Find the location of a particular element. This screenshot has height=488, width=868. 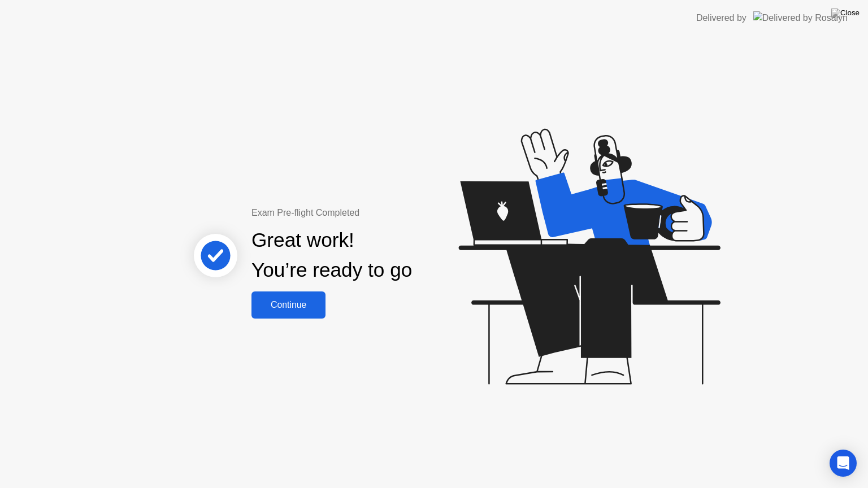

button: Continue is located at coordinates (288, 305).